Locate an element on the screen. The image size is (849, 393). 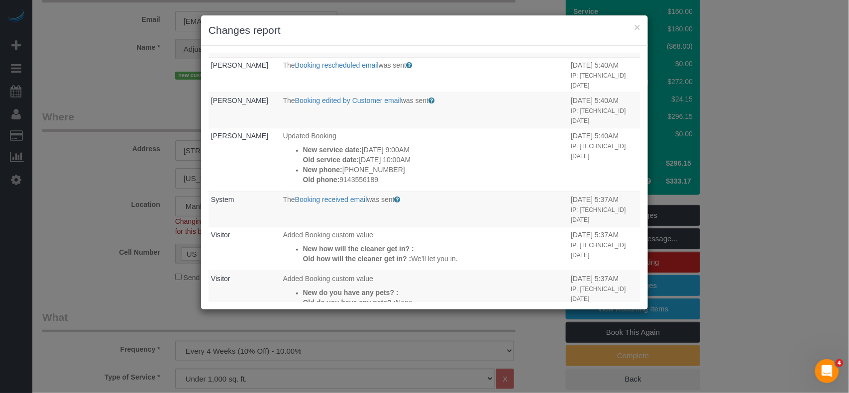
p: 9143556189 is located at coordinates (434, 180).